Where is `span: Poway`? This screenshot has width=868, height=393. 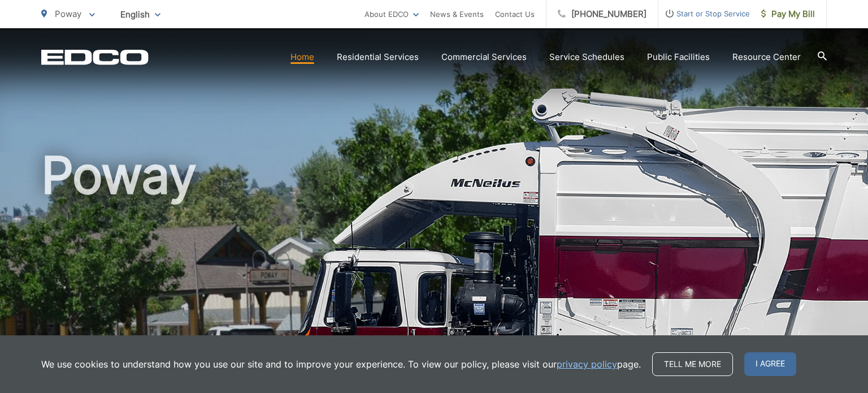
span: Poway is located at coordinates (68, 13).